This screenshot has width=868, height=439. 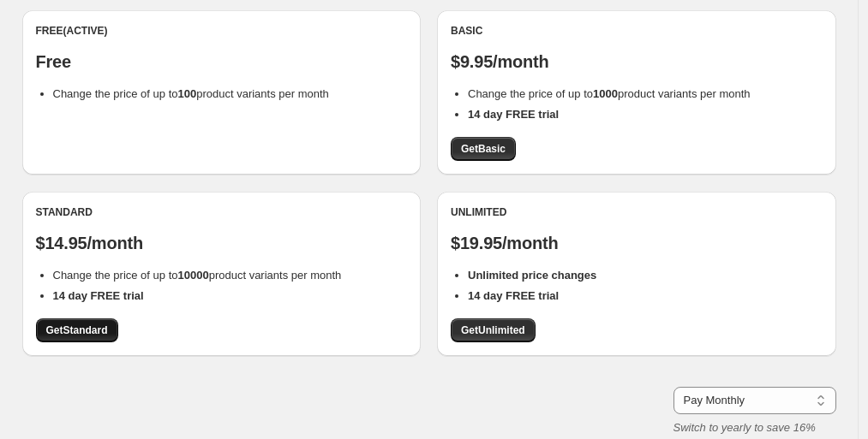 I want to click on span: Get Standard, so click(x=77, y=330).